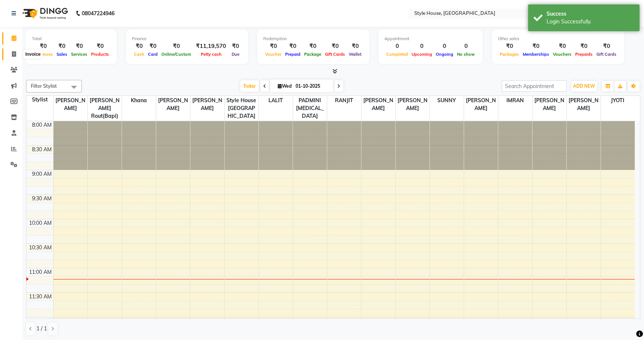 The image size is (644, 340). What do you see at coordinates (41, 247) in the screenshot?
I see `div: 10:30 AM` at bounding box center [41, 247].